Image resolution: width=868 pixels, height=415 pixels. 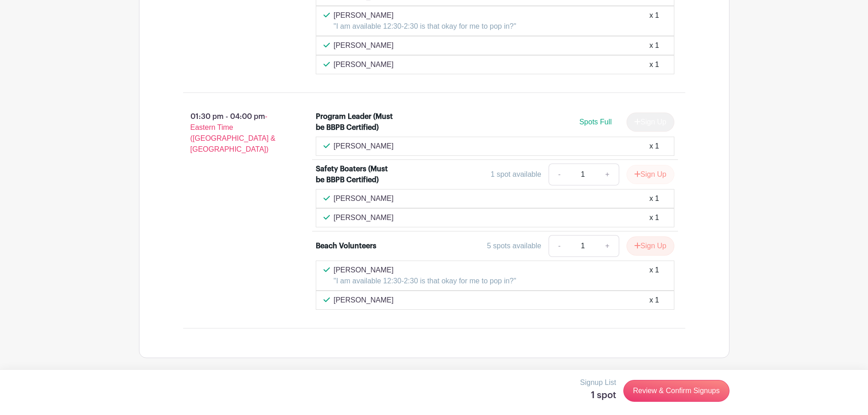 What do you see at coordinates (595, 121) in the screenshot?
I see `span: Spots Full` at bounding box center [595, 121].